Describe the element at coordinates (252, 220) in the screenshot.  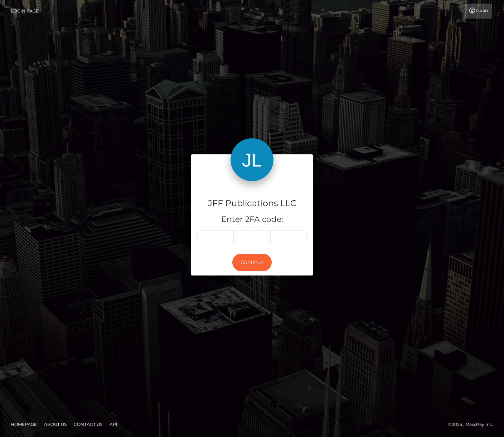
I see `h5: Enter 2FA code:` at that location.